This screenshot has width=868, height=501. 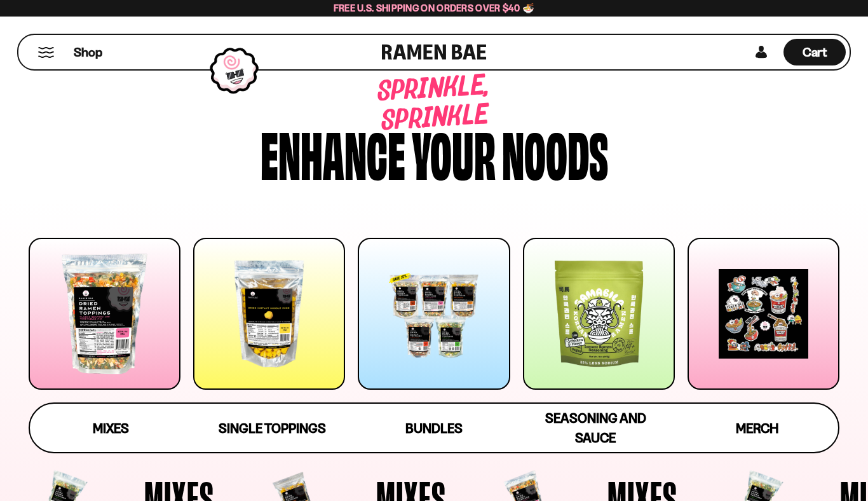 I want to click on div: your, so click(x=454, y=152).